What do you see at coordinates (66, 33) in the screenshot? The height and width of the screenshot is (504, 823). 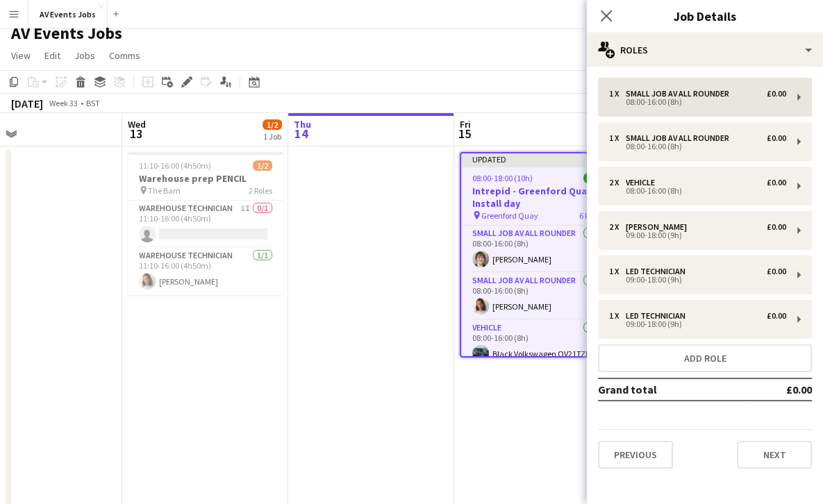 I see `h1: AV Events Jobs` at bounding box center [66, 33].